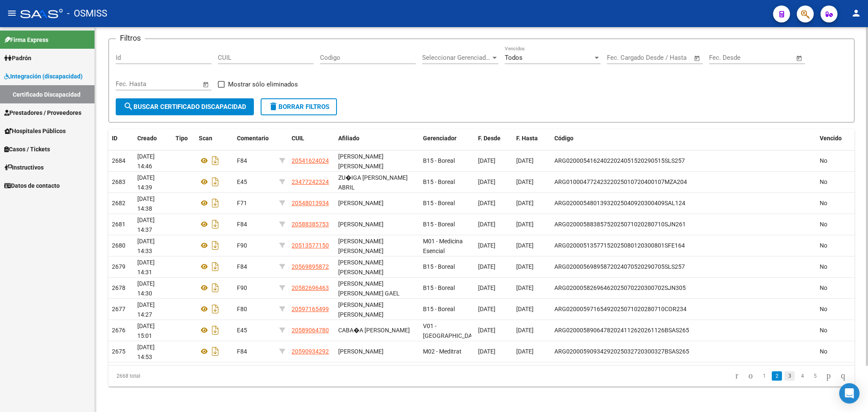  Describe the element at coordinates (751, 376) in the screenshot. I see `a: go to previous page` at that location.